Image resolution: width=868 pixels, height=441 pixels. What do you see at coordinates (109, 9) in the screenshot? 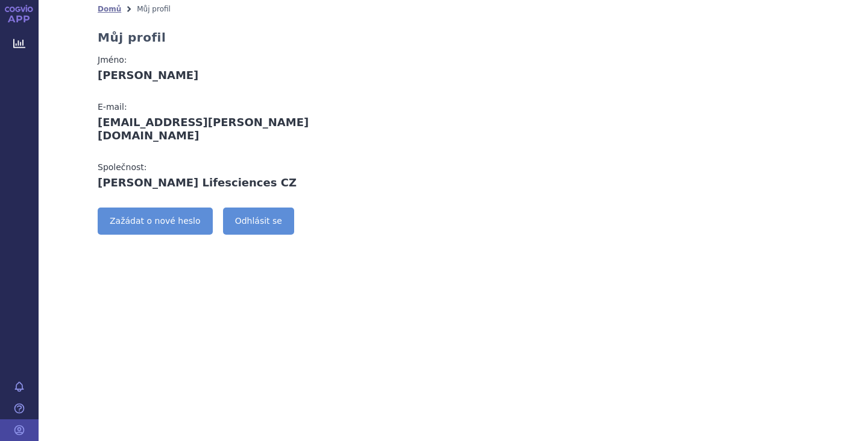
I see `a: Domů` at bounding box center [109, 9].